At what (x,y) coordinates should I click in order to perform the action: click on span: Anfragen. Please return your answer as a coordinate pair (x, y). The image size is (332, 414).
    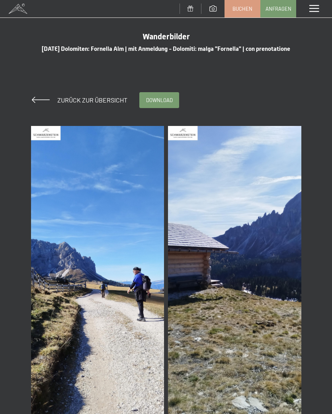
    Looking at the image, I should click on (278, 9).